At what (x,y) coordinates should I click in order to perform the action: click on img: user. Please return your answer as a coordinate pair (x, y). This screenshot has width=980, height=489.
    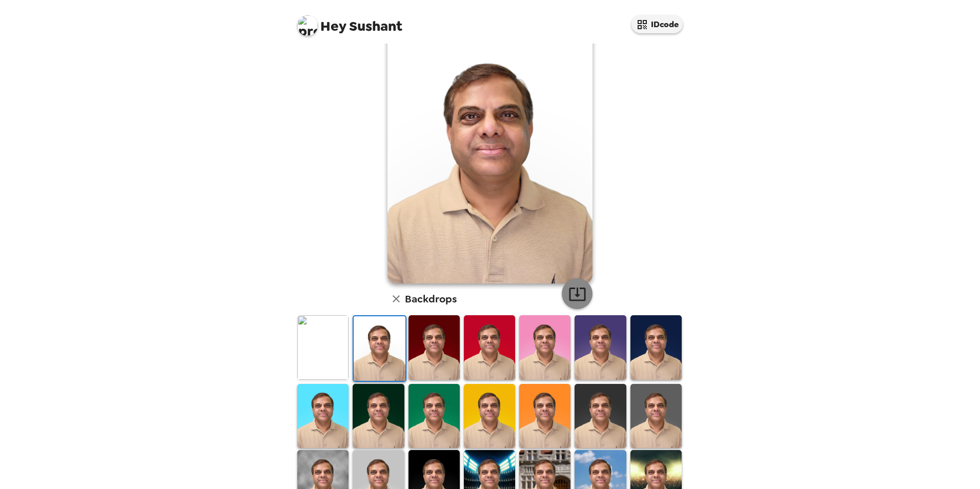
    Looking at the image, I should click on (490, 155).